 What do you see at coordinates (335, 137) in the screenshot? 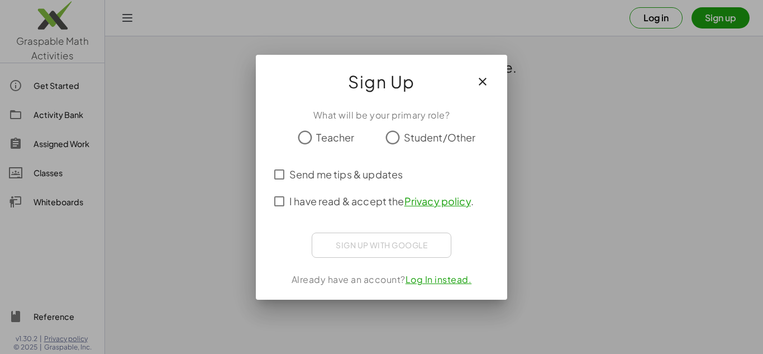
I see `span: Teacher` at bounding box center [335, 137].